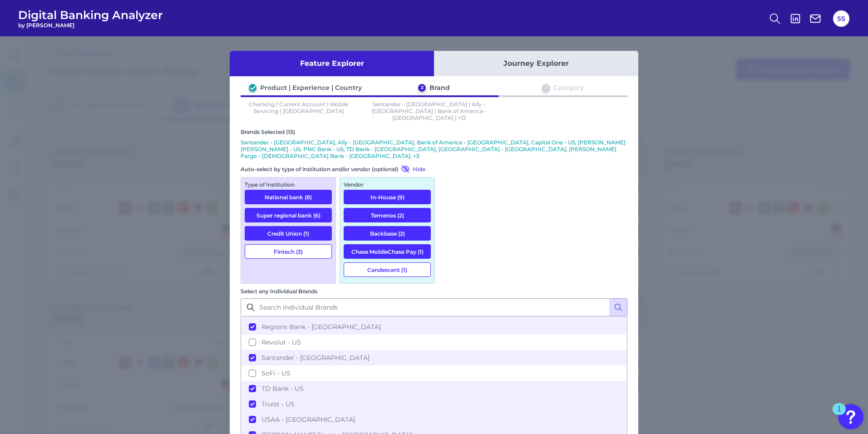  I want to click on span: Digital Banking Analyzer, so click(90, 15).